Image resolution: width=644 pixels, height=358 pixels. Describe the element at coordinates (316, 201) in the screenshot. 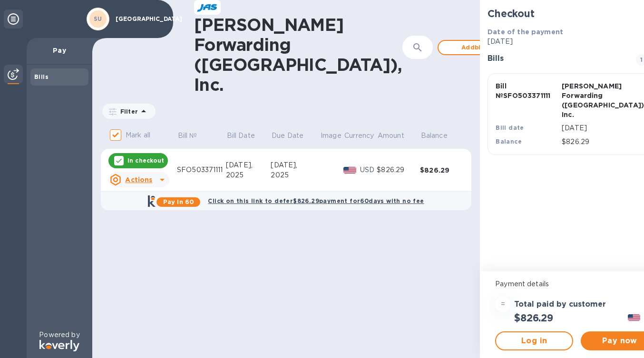

I see `b: Click on this link to defer $826.29 payment for 60 days with no fee` at that location.